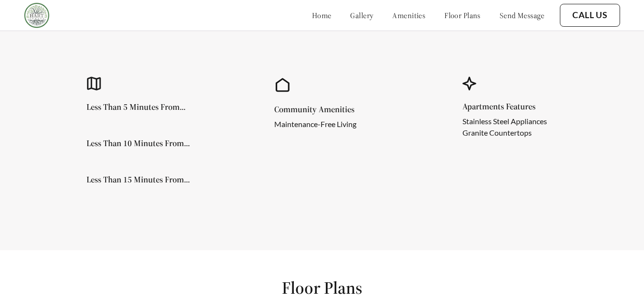  What do you see at coordinates (138, 180) in the screenshot?
I see `h5: Less Than 15 Minutes From...` at bounding box center [138, 180].